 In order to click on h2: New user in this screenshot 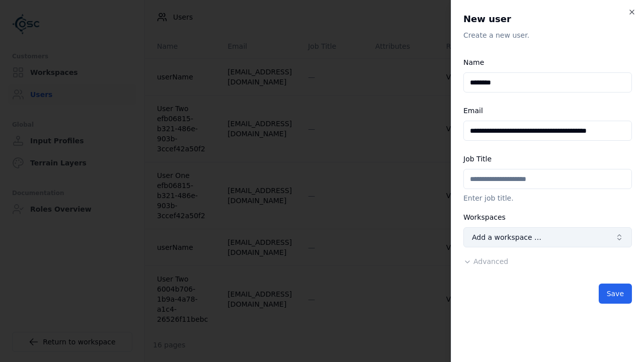, I will do `click(547, 19)`.